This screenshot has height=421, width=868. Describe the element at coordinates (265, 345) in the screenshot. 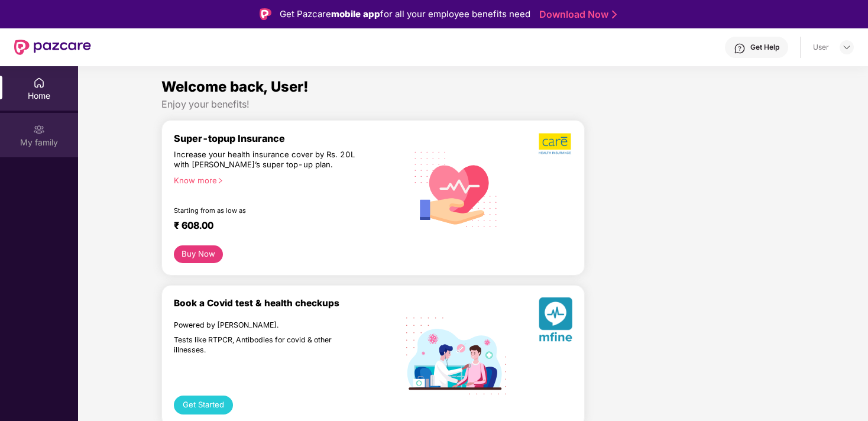

I see `div: Tests like RTPCR, Antibodies for covid & other illnesses.` at that location.